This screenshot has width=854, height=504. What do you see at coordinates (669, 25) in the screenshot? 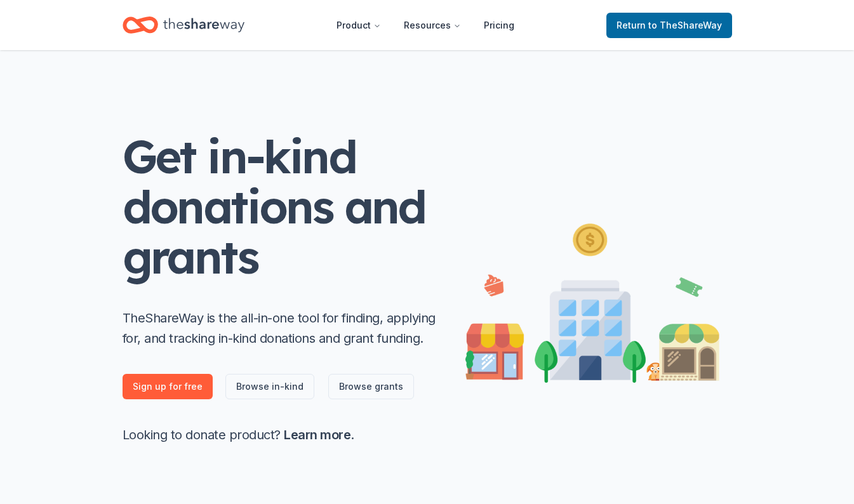
I see `a: Returnto TheShareWay` at bounding box center [669, 25].